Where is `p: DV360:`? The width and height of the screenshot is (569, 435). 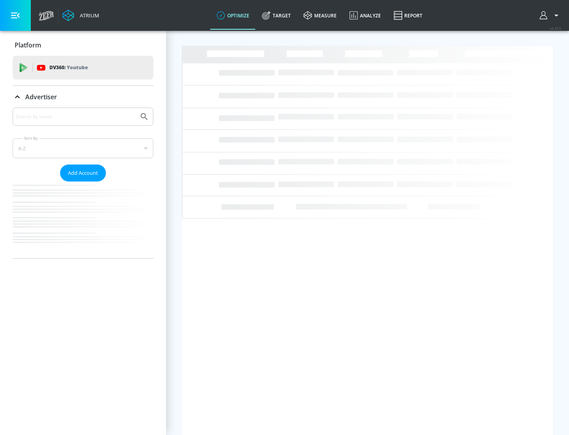 p: DV360: is located at coordinates (68, 68).